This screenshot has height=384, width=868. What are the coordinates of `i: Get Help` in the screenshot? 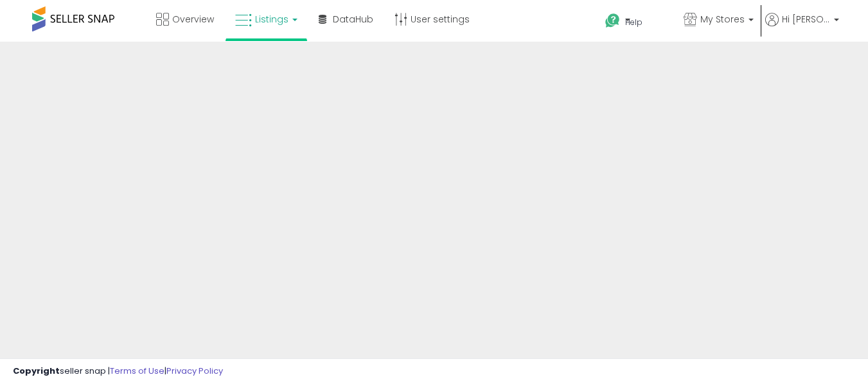 It's located at (612, 20).